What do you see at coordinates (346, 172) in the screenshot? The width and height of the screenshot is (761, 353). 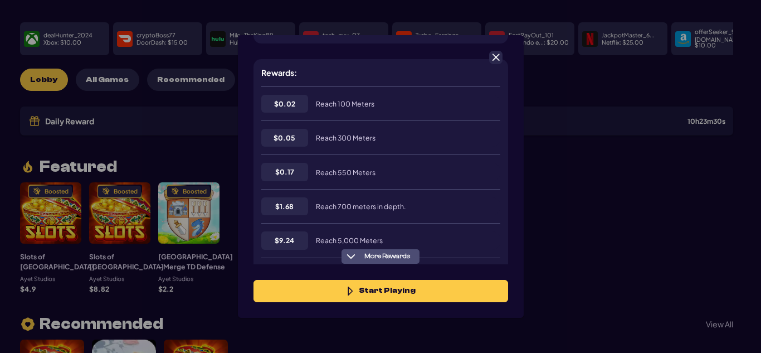 I see `span: Reach 550 Meters` at bounding box center [346, 172].